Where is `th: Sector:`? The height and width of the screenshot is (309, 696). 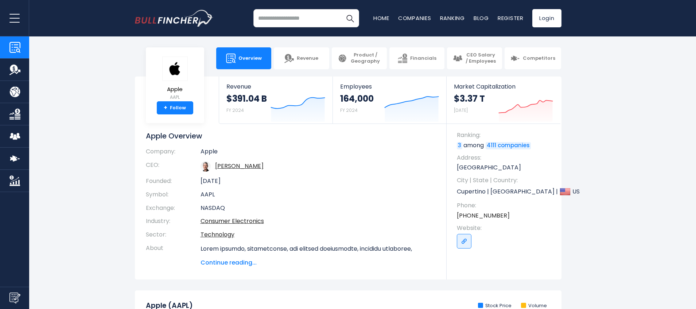
th: Sector: is located at coordinates (173, 235).